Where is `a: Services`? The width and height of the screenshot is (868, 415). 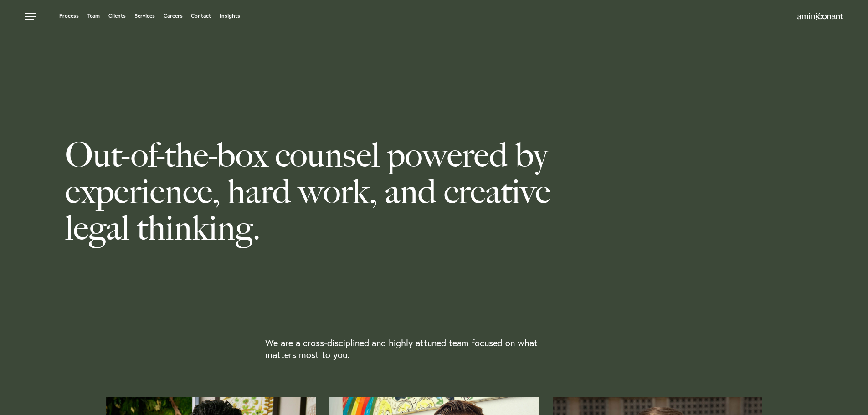
a: Services is located at coordinates (144, 16).